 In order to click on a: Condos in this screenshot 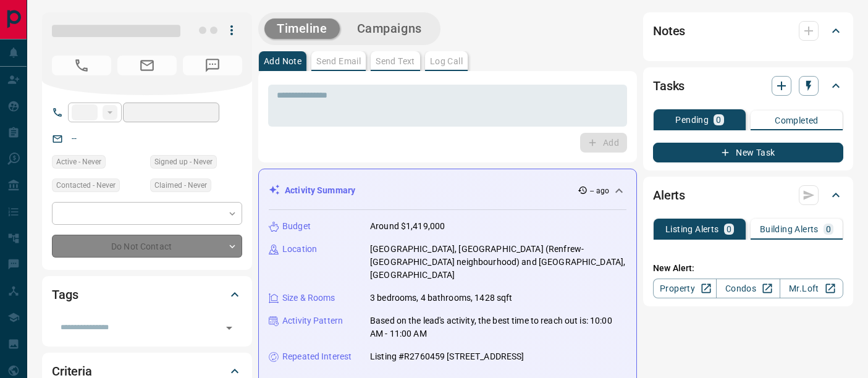, I will do `click(747, 288)`.